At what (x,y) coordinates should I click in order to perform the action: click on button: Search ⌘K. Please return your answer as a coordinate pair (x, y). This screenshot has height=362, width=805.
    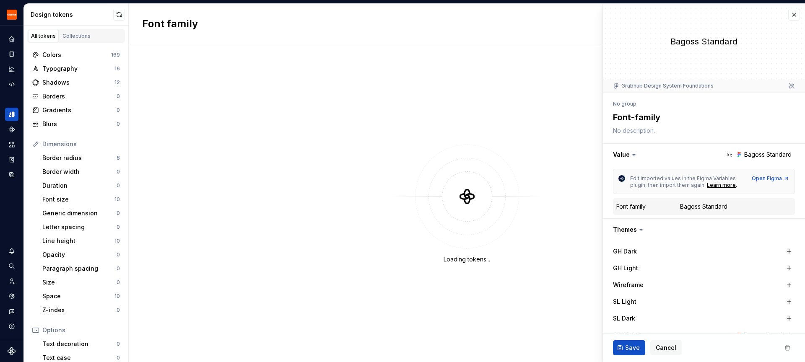
    Looking at the image, I should click on (12, 266).